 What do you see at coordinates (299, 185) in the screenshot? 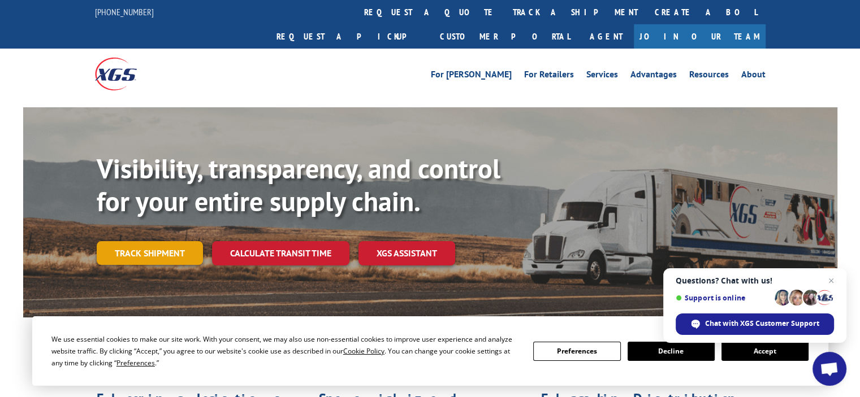
I see `b: Visibility, transparency, and control for your entire supply chain.` at bounding box center [299, 185].